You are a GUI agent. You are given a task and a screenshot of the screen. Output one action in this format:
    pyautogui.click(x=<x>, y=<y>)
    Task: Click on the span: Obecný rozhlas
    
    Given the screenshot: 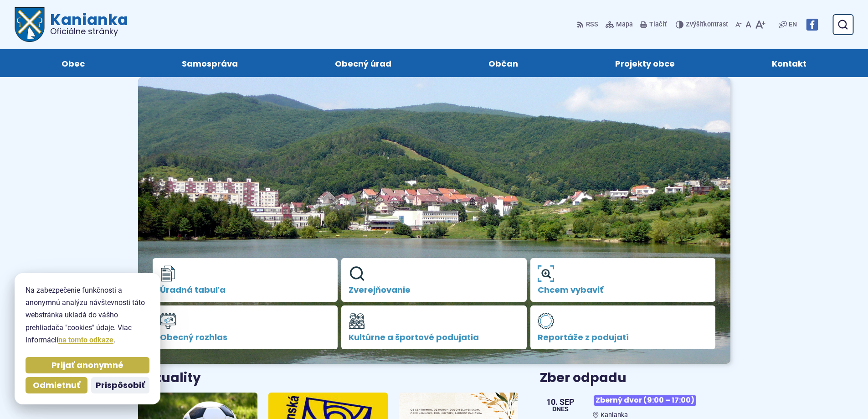 What is the action you would take?
    pyautogui.click(x=245, y=337)
    